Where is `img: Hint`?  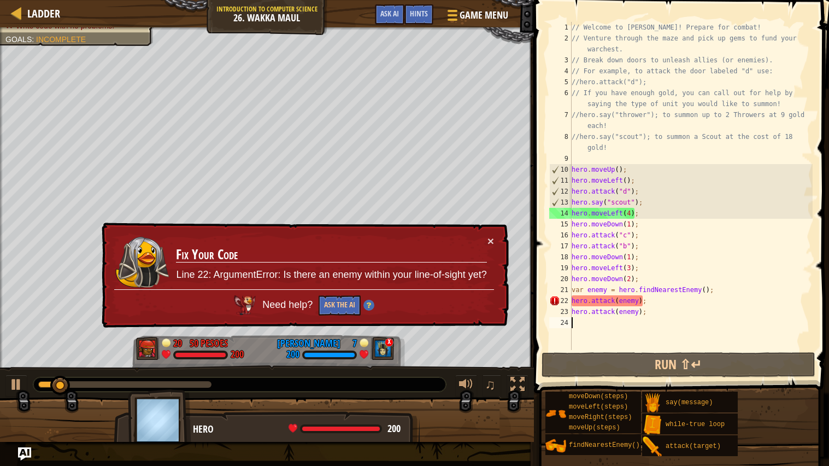 img: Hint is located at coordinates (369, 305).